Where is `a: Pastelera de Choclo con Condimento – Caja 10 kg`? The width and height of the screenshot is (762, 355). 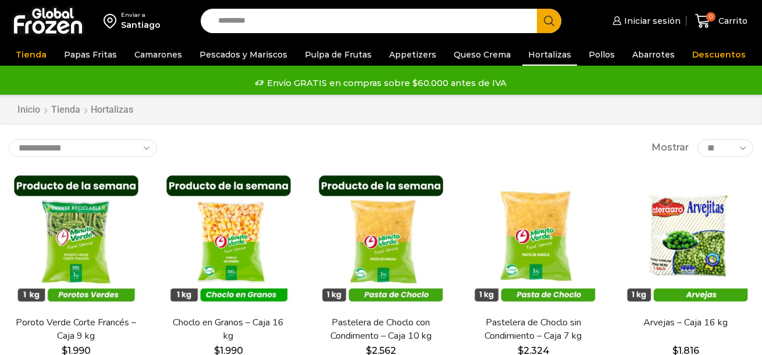
a: Pastelera de Choclo con Condimento – Caja 10 kg is located at coordinates (381, 330).